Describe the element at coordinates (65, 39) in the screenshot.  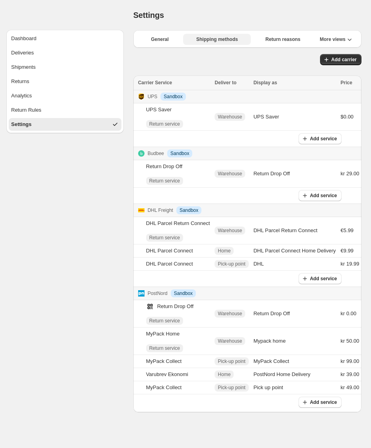
I see `button: Dashboard` at that location.